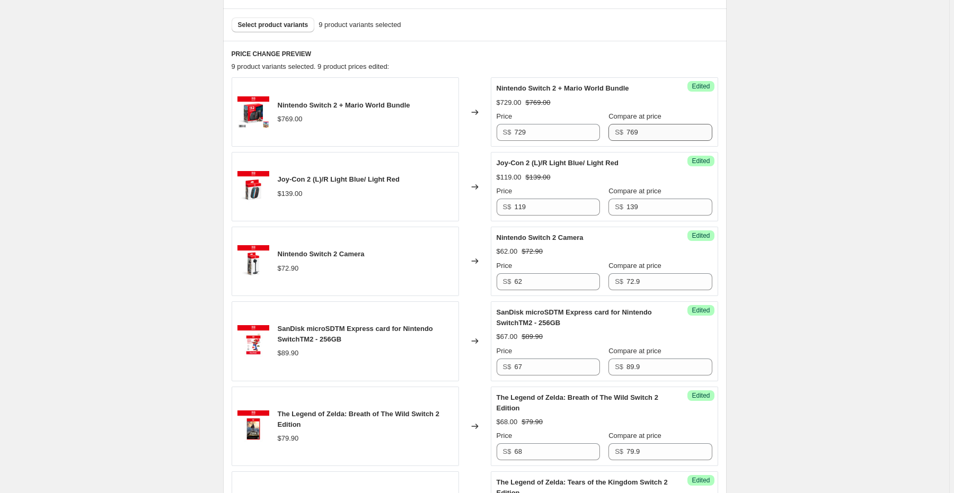 Image resolution: width=954 pixels, height=493 pixels. What do you see at coordinates (288, 439) in the screenshot?
I see `div: $79.90` at bounding box center [288, 439].